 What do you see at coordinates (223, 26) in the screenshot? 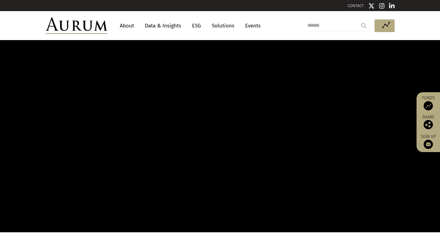
I see `a: Solutions` at bounding box center [223, 26].